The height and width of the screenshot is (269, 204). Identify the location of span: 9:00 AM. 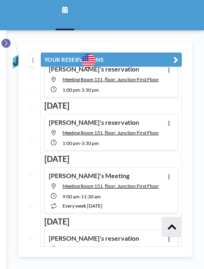
(71, 196).